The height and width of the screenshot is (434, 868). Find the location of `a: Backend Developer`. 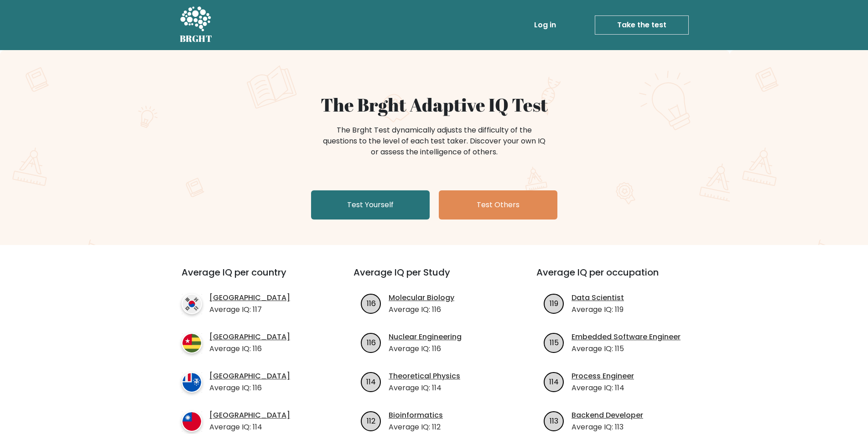

a: Backend Developer is located at coordinates (607, 415).